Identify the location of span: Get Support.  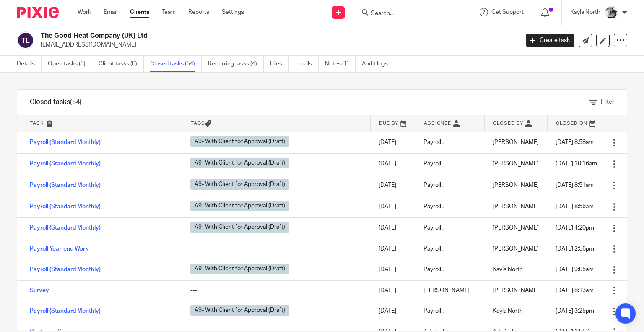
(507, 12).